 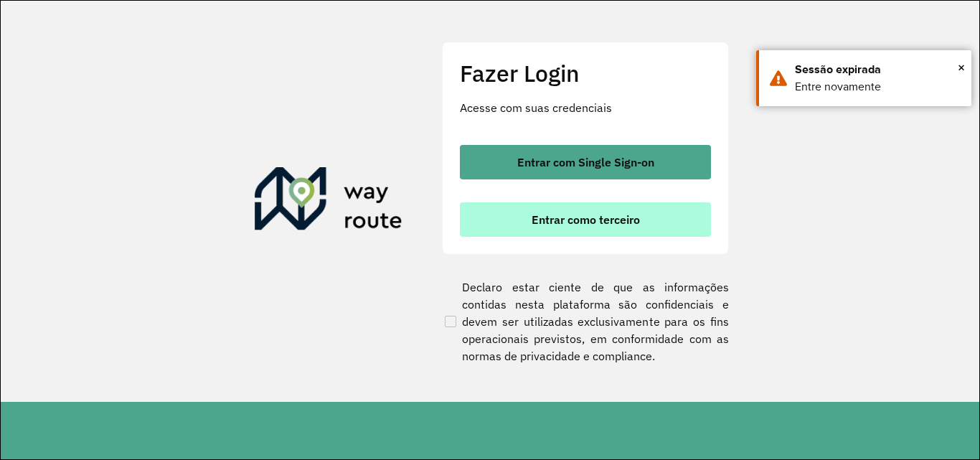 I want to click on p: Acesse com suas credenciais, so click(x=585, y=108).